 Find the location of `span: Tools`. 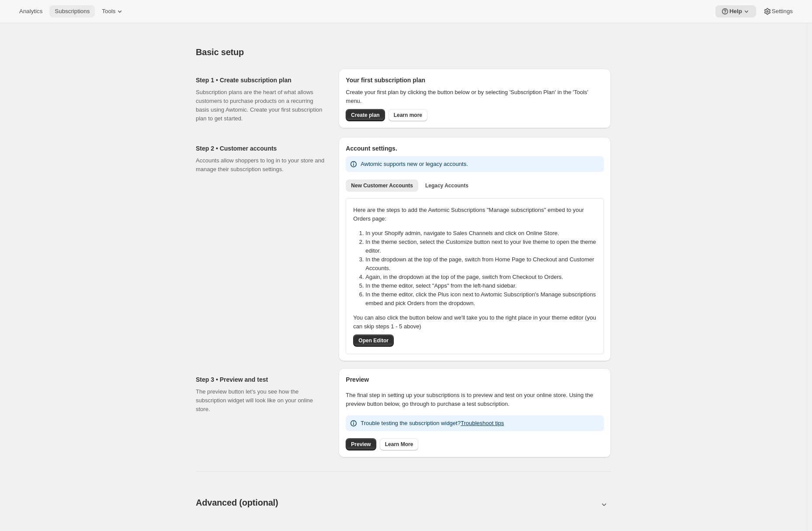

span: Tools is located at coordinates (108, 12).